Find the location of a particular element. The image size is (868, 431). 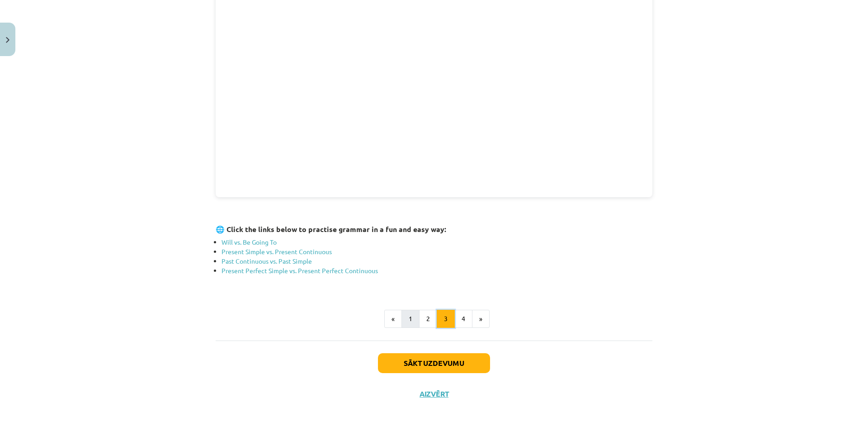

a: Present Perfect Simple vs. Present Perfect Continuous is located at coordinates (300, 270).